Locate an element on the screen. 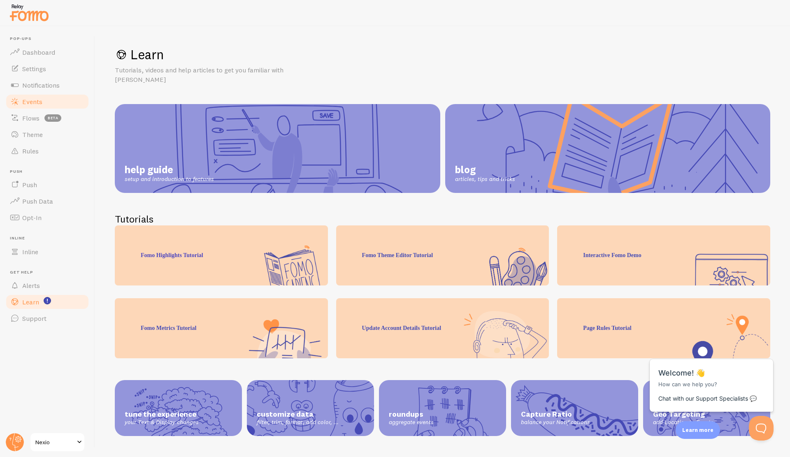 The width and height of the screenshot is (790, 457). span: your Text & Display changes is located at coordinates (178, 423).